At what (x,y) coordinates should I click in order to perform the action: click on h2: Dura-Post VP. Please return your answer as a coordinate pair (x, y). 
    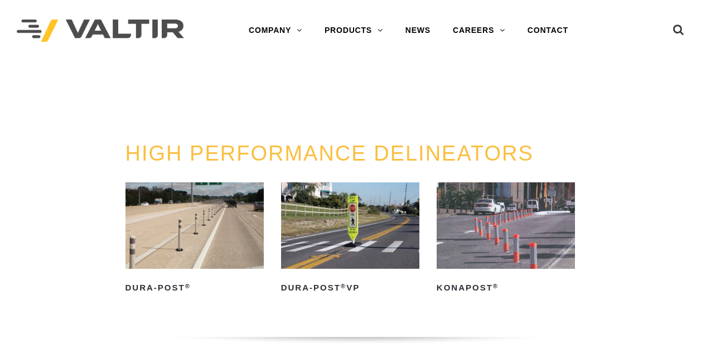
    Looking at the image, I should click on (350, 288).